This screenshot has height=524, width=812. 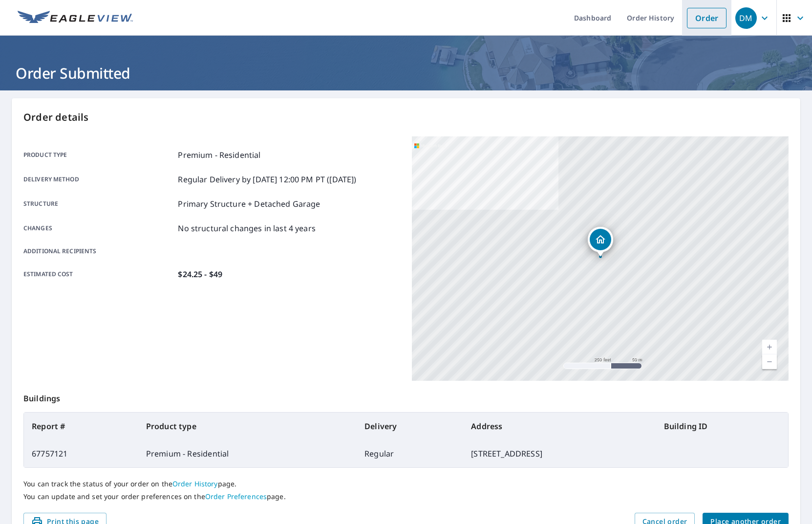 What do you see at coordinates (406, 496) in the screenshot?
I see `p: You can update and set your order preferences on the page.` at bounding box center [406, 496].